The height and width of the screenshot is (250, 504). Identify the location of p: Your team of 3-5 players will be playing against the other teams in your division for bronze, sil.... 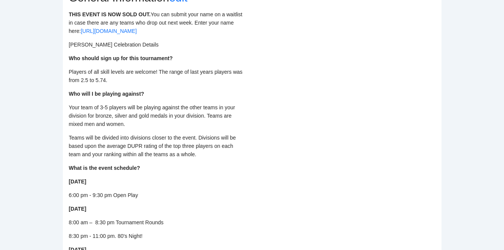
(158, 116).